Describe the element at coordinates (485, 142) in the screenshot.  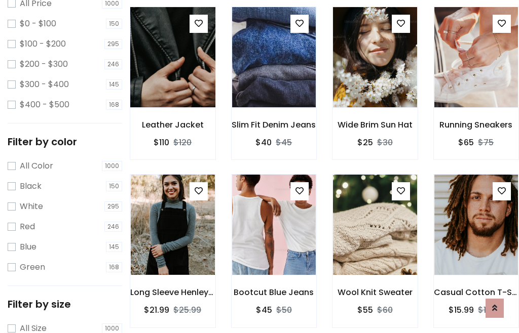
I see `del: $75` at that location.